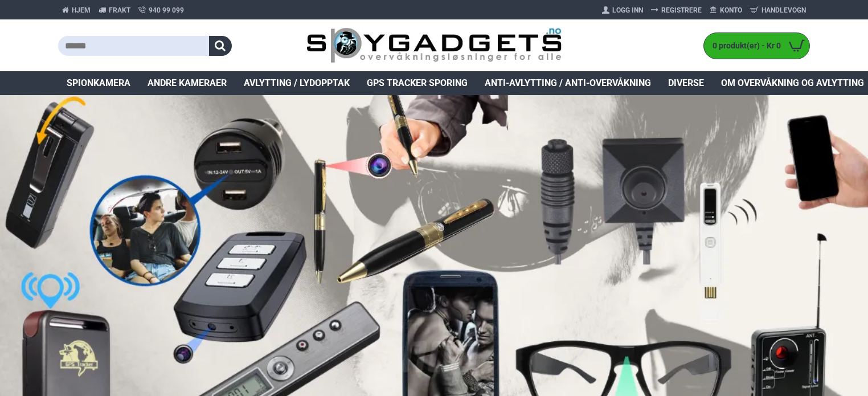 This screenshot has width=868, height=396. Describe the element at coordinates (434, 46) in the screenshot. I see `img: SpyGadgets.no` at that location.